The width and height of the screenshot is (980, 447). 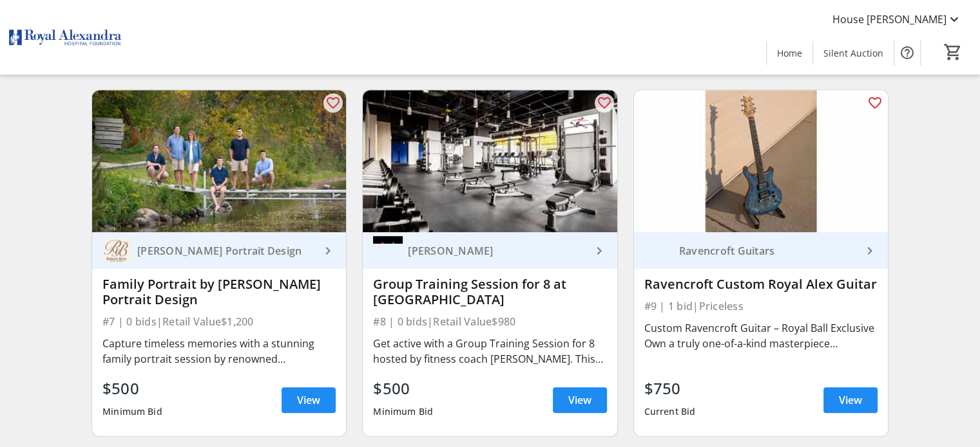 I want to click on button: Cart, so click(x=953, y=52).